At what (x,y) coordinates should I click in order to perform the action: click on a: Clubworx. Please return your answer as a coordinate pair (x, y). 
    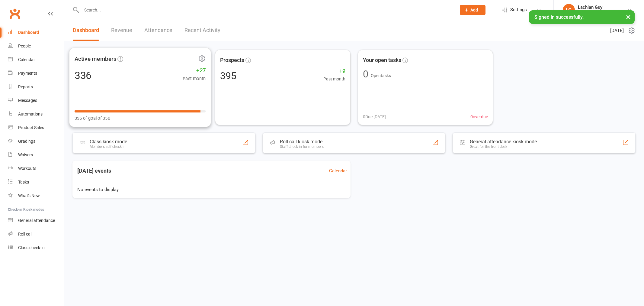
    Looking at the image, I should click on (15, 14).